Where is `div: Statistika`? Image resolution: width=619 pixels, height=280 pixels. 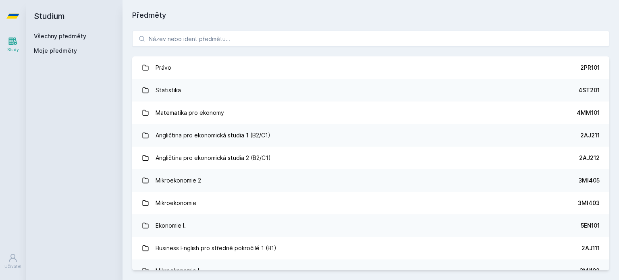 div: Statistika is located at coordinates (168, 90).